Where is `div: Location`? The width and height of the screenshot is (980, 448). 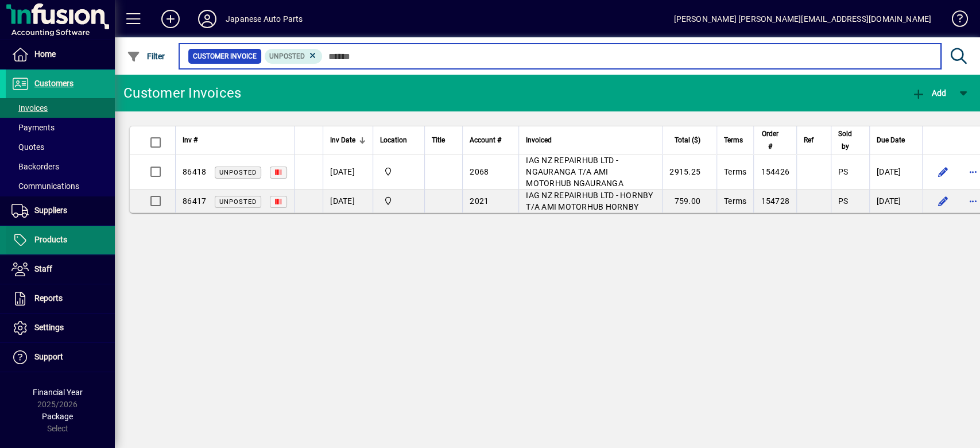 div: Location is located at coordinates (398, 140).